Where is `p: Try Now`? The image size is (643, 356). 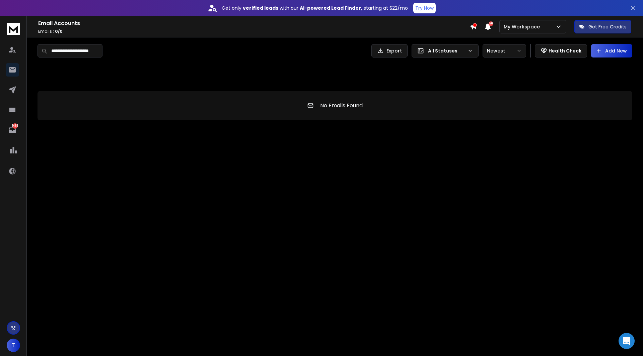
p: Try Now is located at coordinates (424, 8).